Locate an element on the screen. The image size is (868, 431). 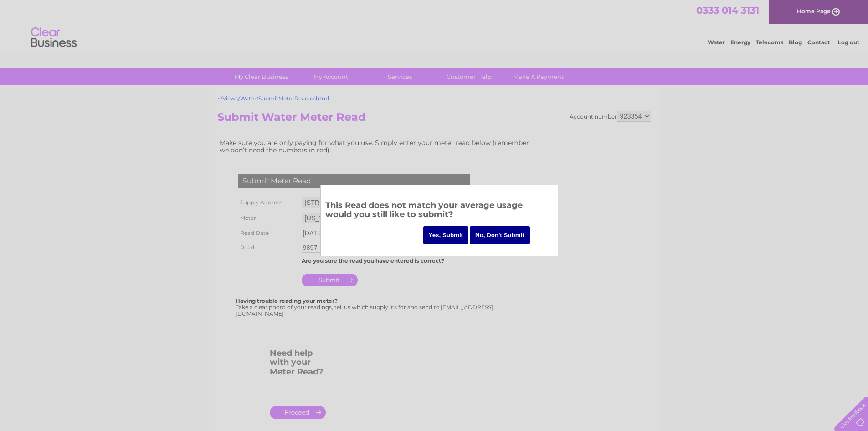
a: Contact is located at coordinates (818, 42).